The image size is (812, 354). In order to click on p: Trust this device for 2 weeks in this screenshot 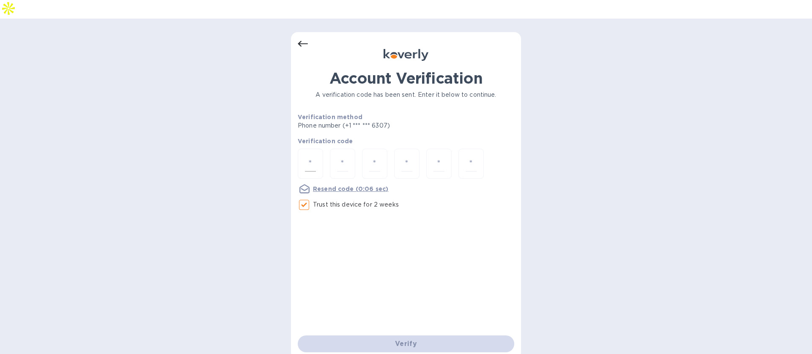, I will do `click(356, 205)`.